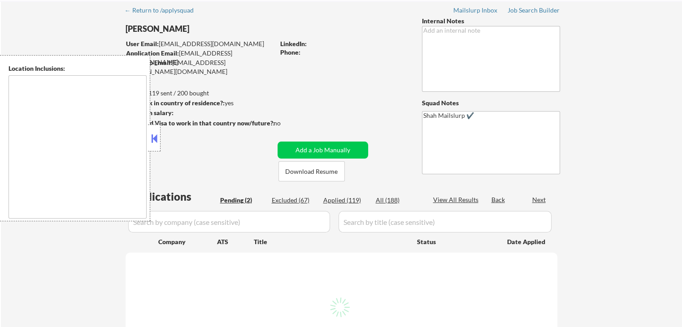  I want to click on div: Company, so click(187, 242).